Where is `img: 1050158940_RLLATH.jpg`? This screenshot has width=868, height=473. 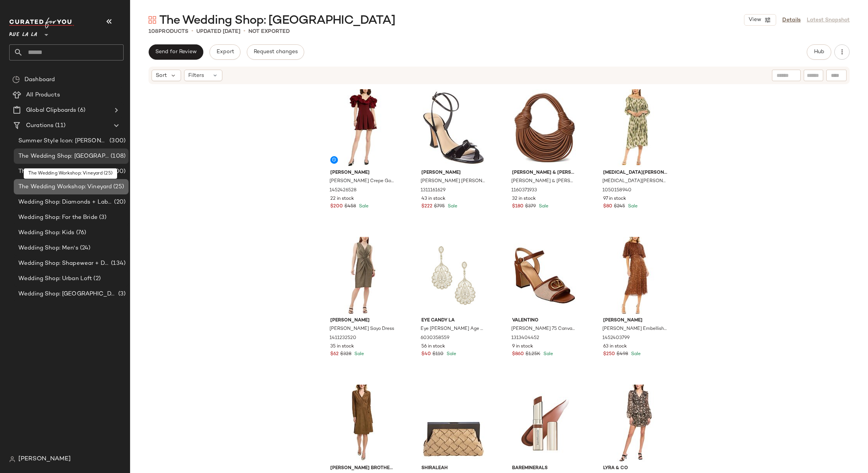
img: 1050158940_RLLATH.jpg is located at coordinates (635, 128).